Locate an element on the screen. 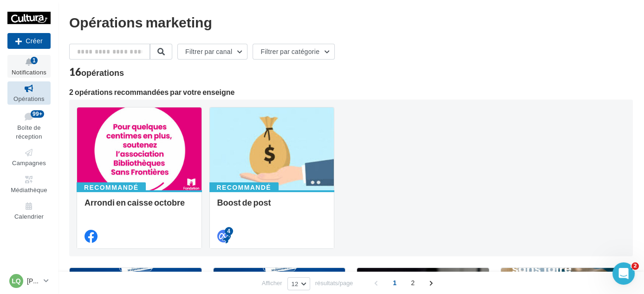 This screenshot has width=644, height=294. div: opérations is located at coordinates (103, 72).